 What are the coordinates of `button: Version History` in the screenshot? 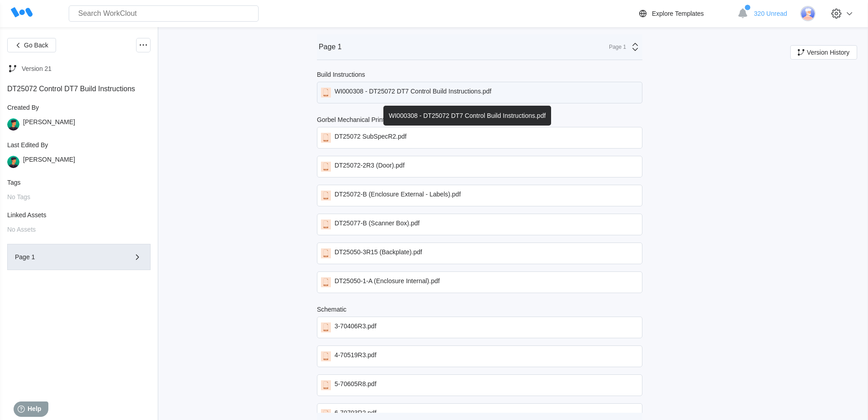 It's located at (824, 53).